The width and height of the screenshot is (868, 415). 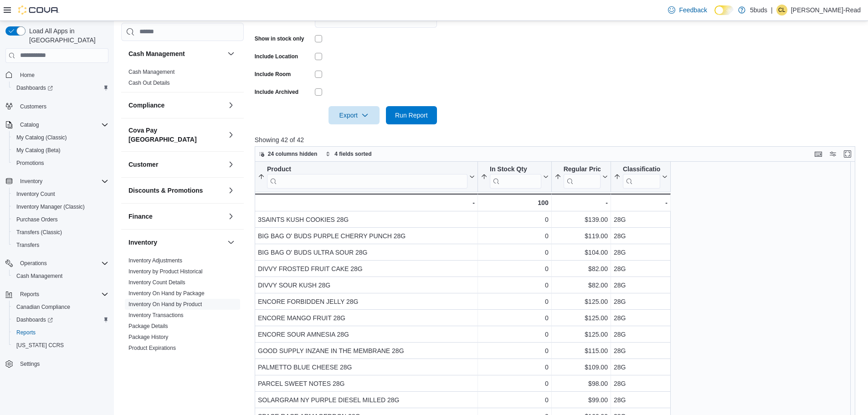 I want to click on div: DIVVY SOUR KUSH 28G, so click(x=367, y=286).